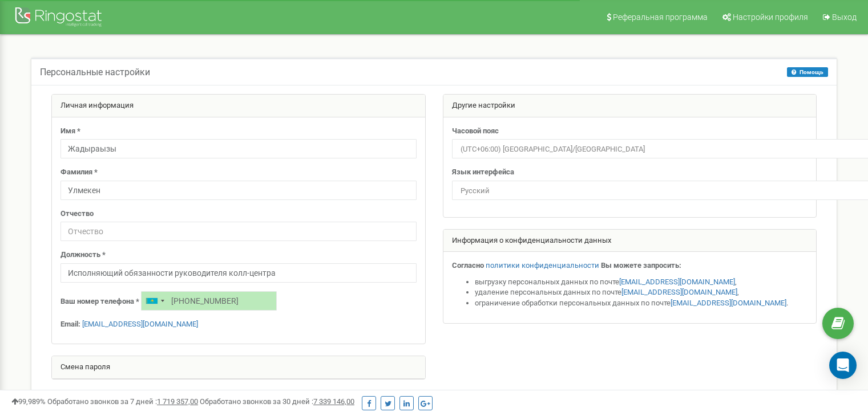 Image resolution: width=868 pixels, height=416 pixels. Describe the element at coordinates (630, 106) in the screenshot. I see `div: Другие настройки` at that location.